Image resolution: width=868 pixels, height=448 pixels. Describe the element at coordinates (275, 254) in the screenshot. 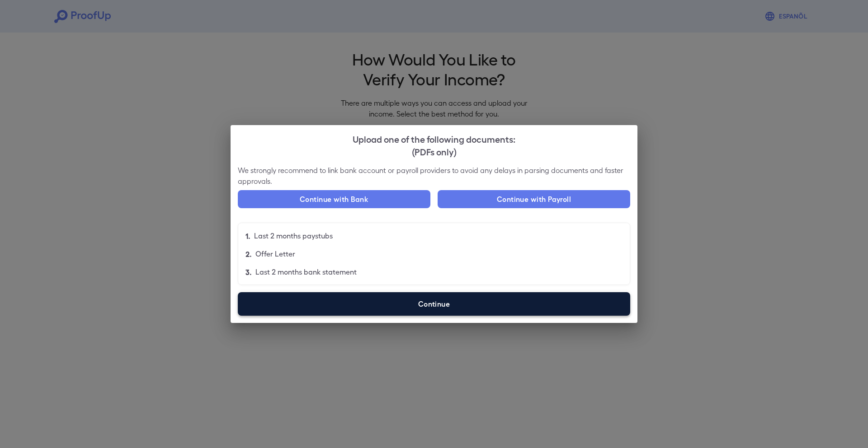

I see `p: Offer Letter` at that location.